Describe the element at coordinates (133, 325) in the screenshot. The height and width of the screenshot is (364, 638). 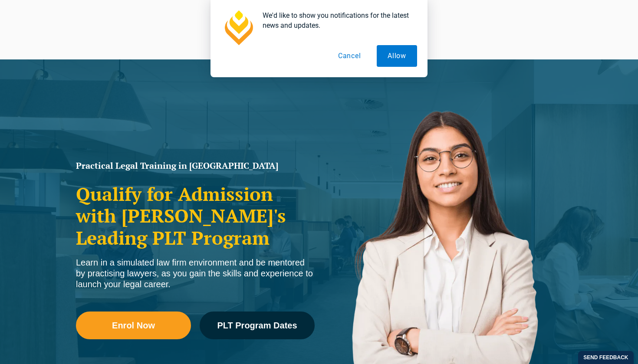
I see `a: Enrol Now` at that location.